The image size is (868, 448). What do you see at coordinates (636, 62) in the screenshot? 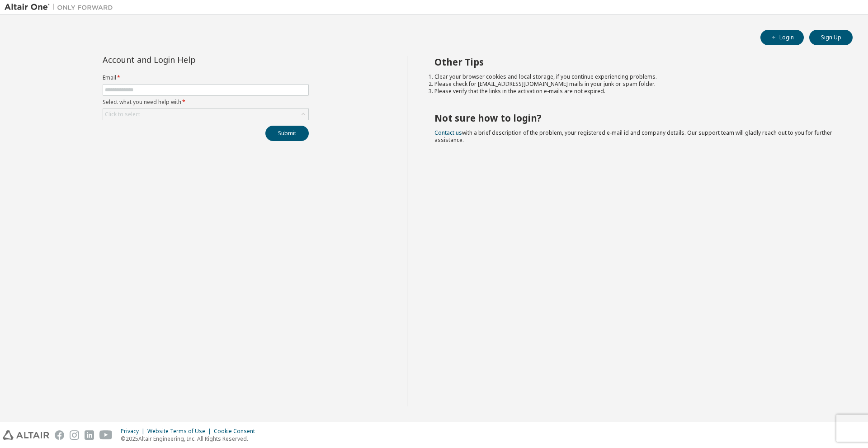
I see `h2: Other Tips` at bounding box center [636, 62].